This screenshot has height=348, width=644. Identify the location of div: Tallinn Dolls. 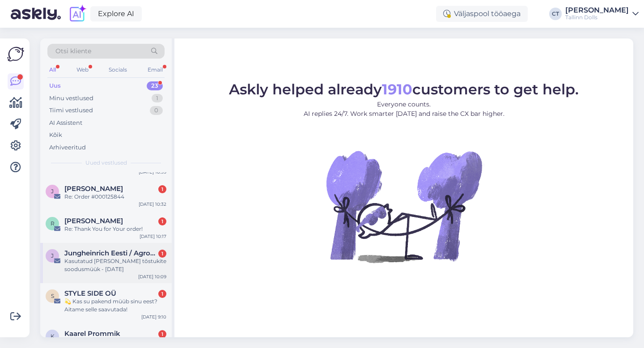
(597, 18).